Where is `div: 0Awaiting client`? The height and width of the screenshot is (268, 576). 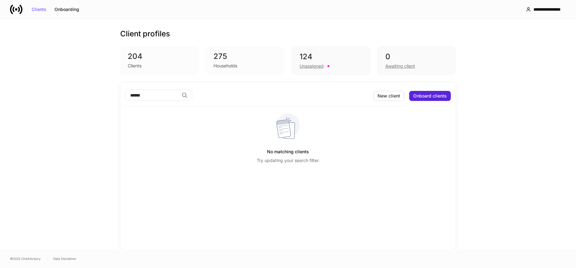
div: 0Awaiting client is located at coordinates (417, 60).